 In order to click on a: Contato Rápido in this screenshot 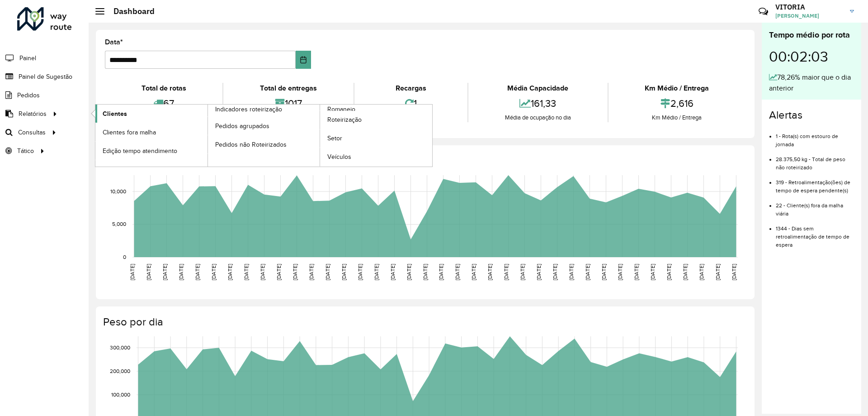, I will do `click(763, 11)`.